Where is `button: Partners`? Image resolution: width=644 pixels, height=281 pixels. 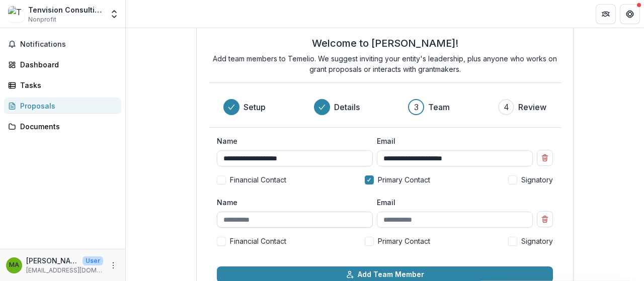
button: Partners is located at coordinates (606, 14).